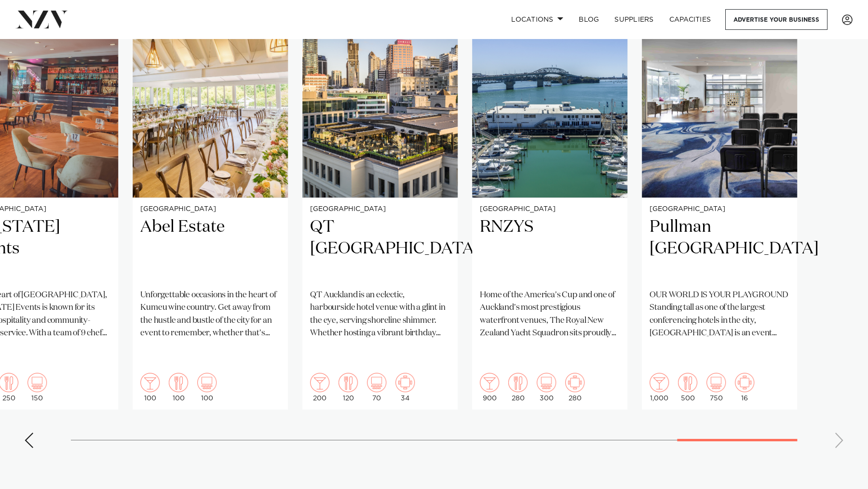 This screenshot has height=489, width=868. Describe the element at coordinates (689, 19) in the screenshot. I see `a: Capacities` at that location.